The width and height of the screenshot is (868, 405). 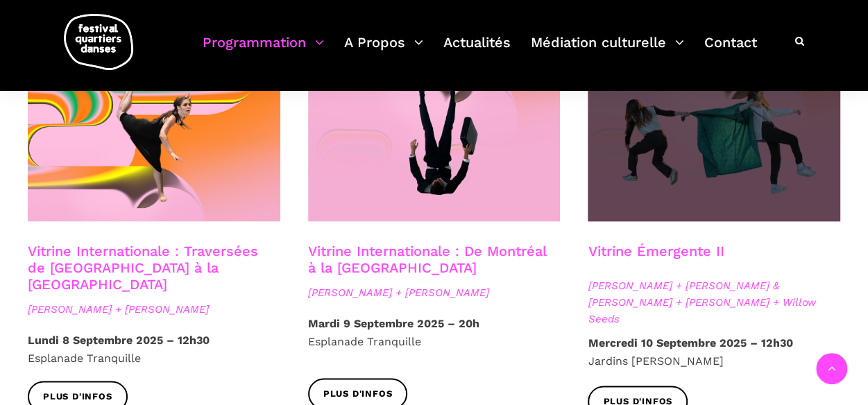 I want to click on strong: Lundi 8 Septembre 2025 – 12h30, so click(x=119, y=339).